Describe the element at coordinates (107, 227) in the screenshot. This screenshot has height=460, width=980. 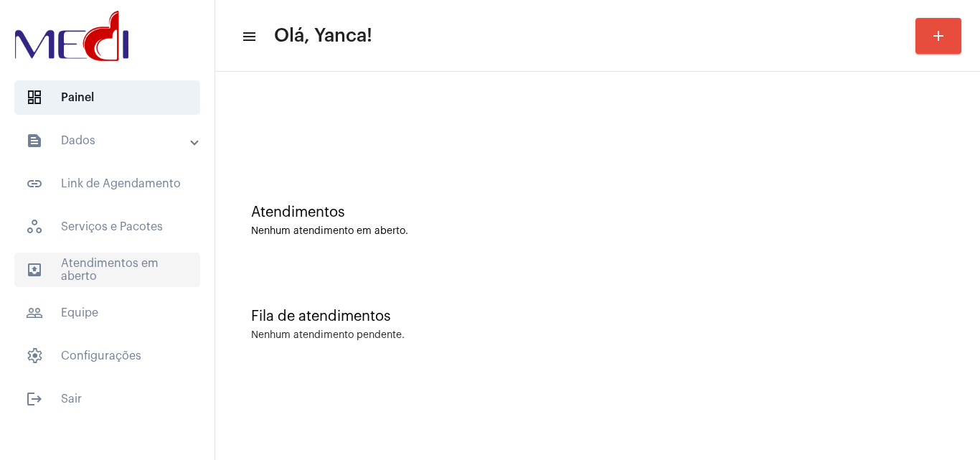
I see `span: Serviços e Pacotes` at that location.